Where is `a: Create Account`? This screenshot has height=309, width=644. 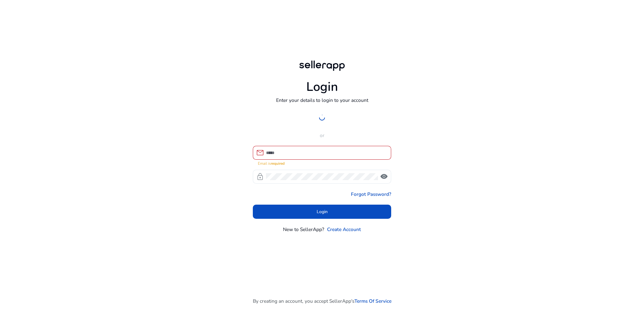 a: Create Account is located at coordinates (344, 229).